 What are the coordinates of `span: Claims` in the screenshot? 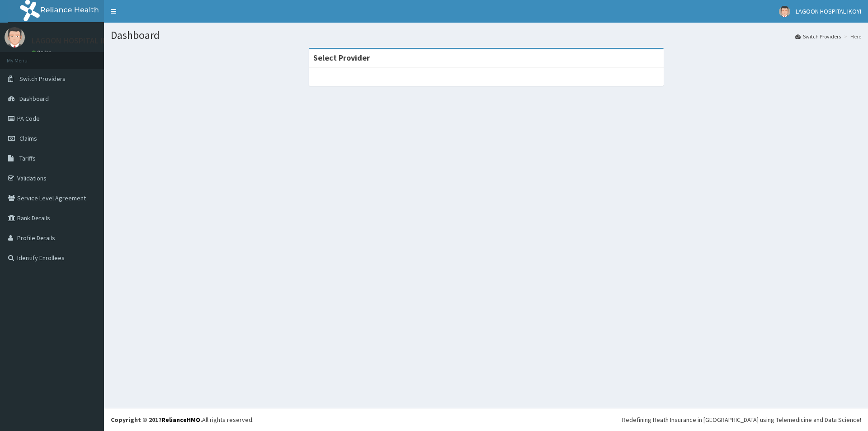 It's located at (28, 138).